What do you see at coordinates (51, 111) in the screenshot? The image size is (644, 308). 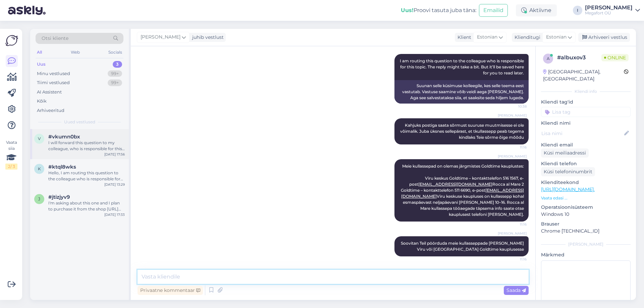 I see `div: Arhiveeritud` at bounding box center [51, 111].